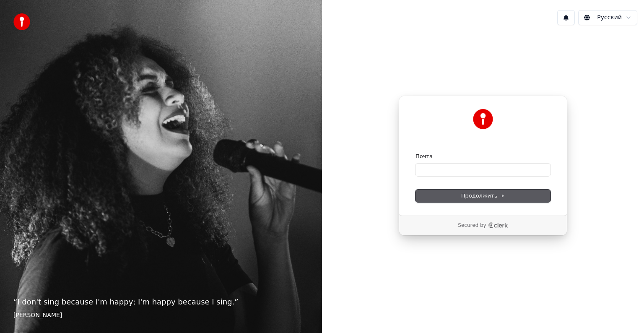  What do you see at coordinates (424, 156) in the screenshot?
I see `label: Почта` at bounding box center [424, 156].